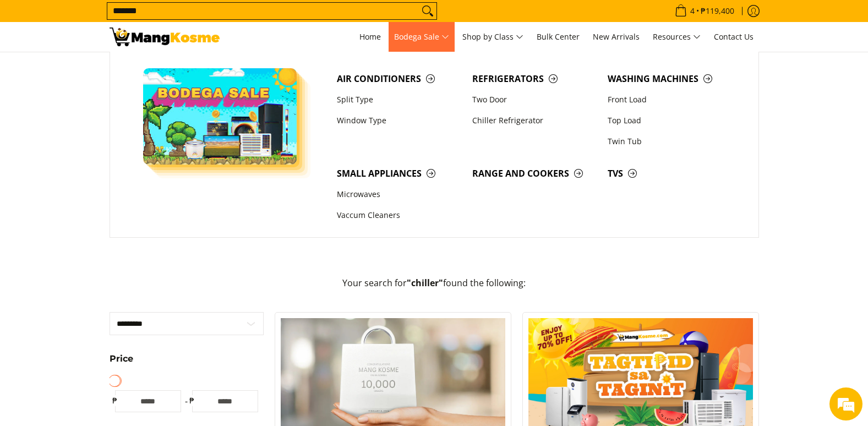 The width and height of the screenshot is (868, 426). What do you see at coordinates (677, 37) in the screenshot?
I see `a: Resources` at bounding box center [677, 37].